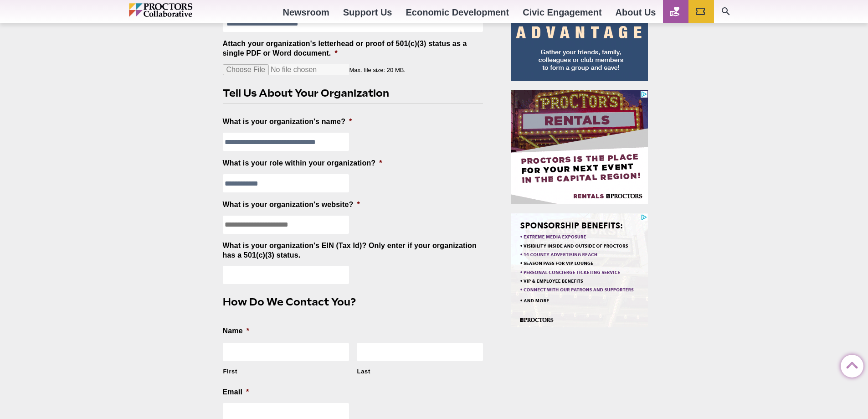  Describe the element at coordinates (381, 66) in the screenshot. I see `span: Max. file size: 20 MB.` at that location.